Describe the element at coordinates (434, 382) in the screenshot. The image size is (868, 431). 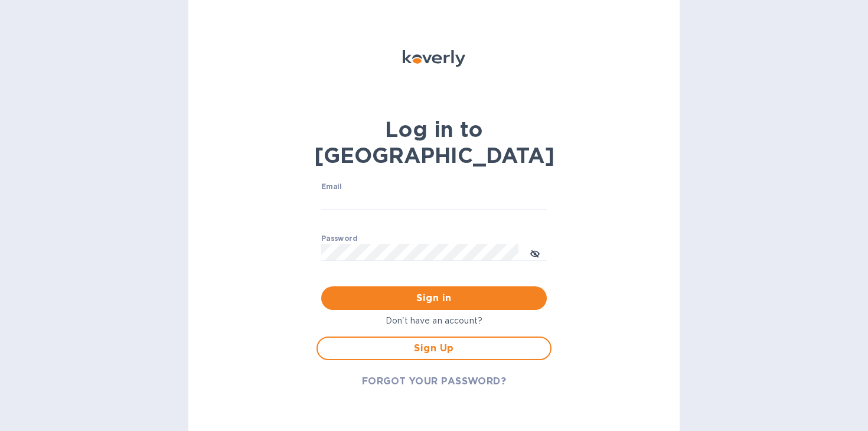
I see `span: FORGOT YOUR PASSWORD?` at that location.